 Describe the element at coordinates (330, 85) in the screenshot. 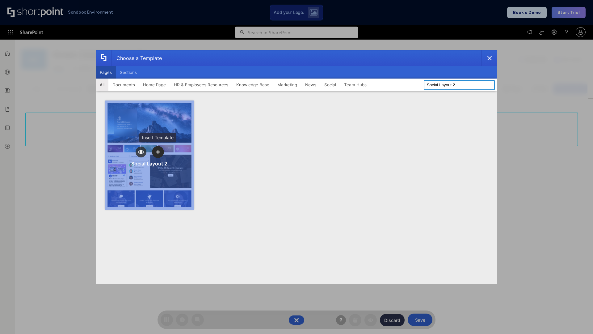

I see `button: Social` at that location.